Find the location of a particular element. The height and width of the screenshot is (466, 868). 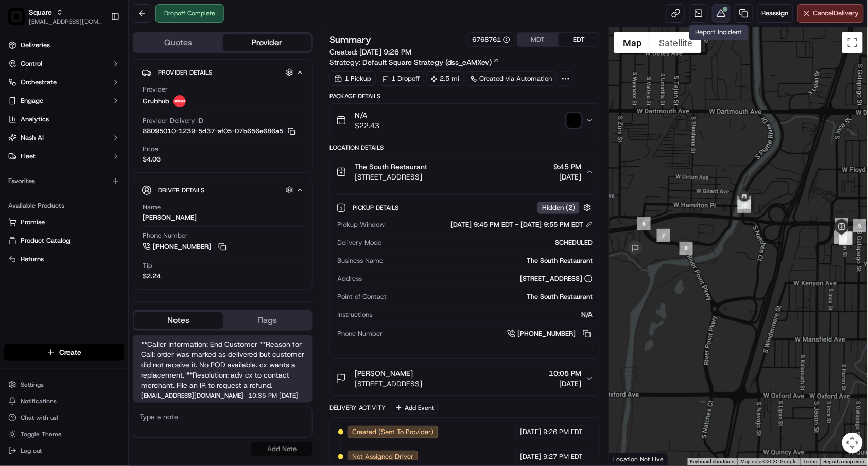

button: 88095010-1239-5d37-af05-07b656e686a5 is located at coordinates (219, 131).